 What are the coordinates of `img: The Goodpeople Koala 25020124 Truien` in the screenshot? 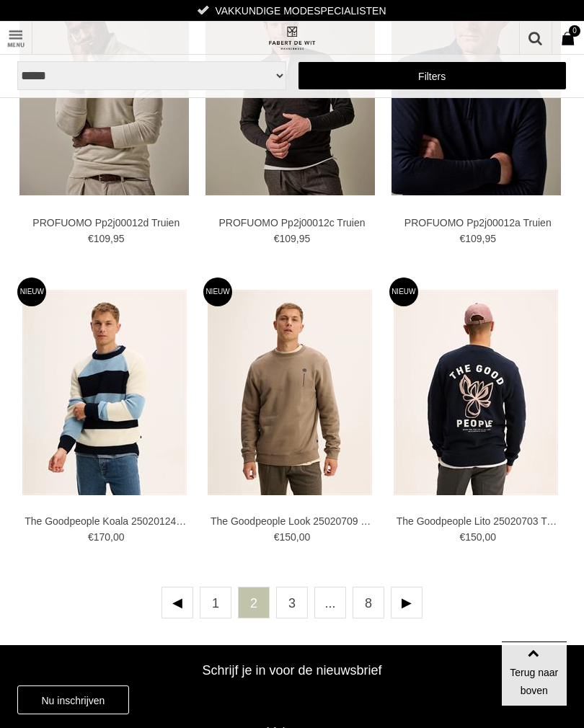 It's located at (104, 392).